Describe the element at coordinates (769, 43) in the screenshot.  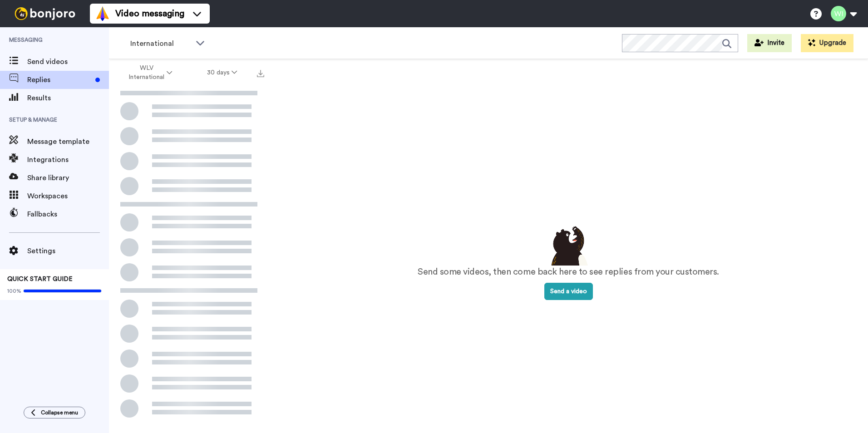
I see `button: Invite` at that location.